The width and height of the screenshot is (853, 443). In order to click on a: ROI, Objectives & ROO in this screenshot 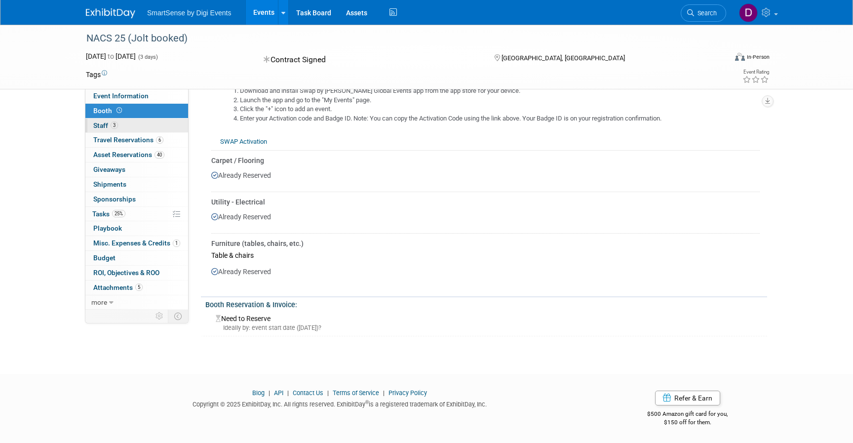, I will do `click(137, 272)`.